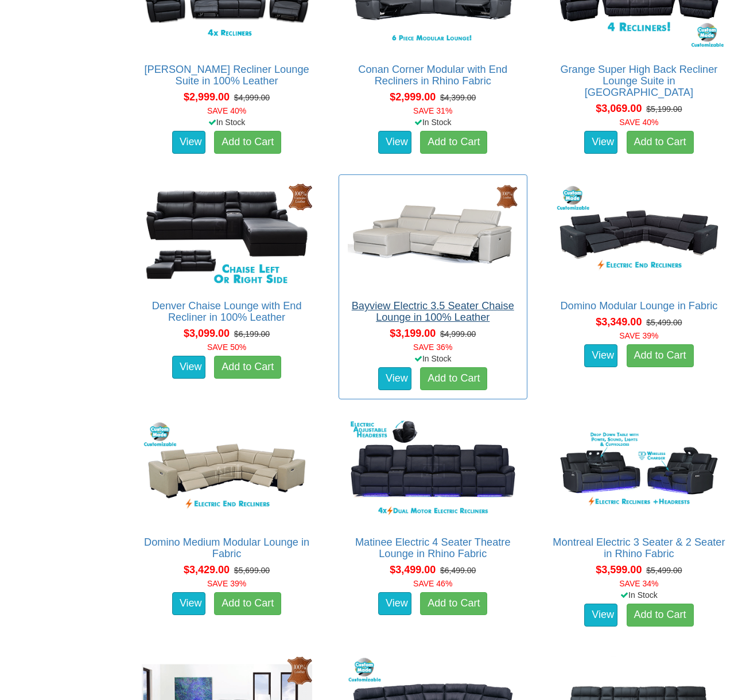  What do you see at coordinates (412, 570) in the screenshot?
I see `span: $3,499.00` at bounding box center [412, 570].